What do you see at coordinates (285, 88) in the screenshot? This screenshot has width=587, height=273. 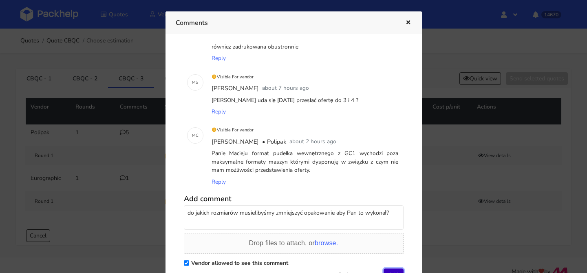 I see `div: about 7 hours ago` at bounding box center [285, 88].